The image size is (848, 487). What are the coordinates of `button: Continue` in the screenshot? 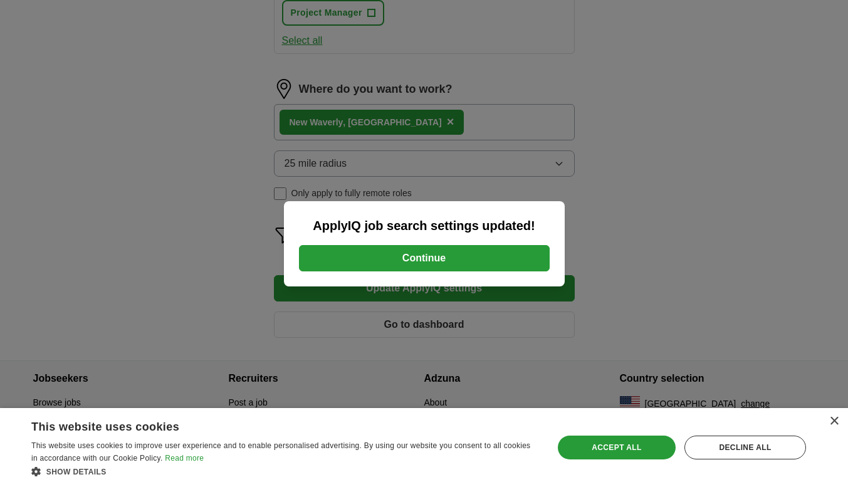 It's located at (424, 258).